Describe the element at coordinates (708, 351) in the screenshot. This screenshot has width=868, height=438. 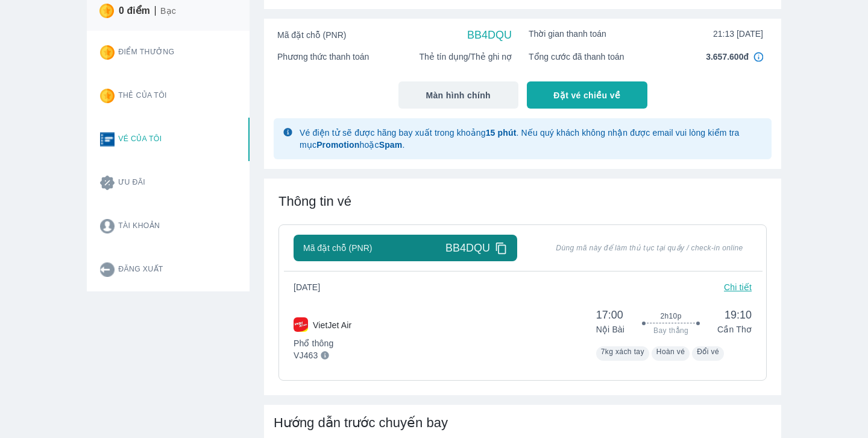
I see `span: Đổi vé` at that location.